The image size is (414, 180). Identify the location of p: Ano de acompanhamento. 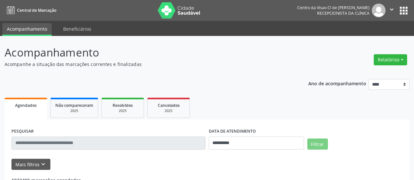
(337, 83).